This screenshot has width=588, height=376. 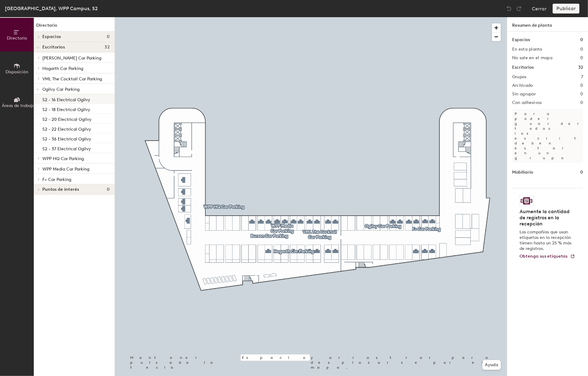 What do you see at coordinates (526, 201) in the screenshot?
I see `img: Logotipo de etiqueta` at bounding box center [526, 201].